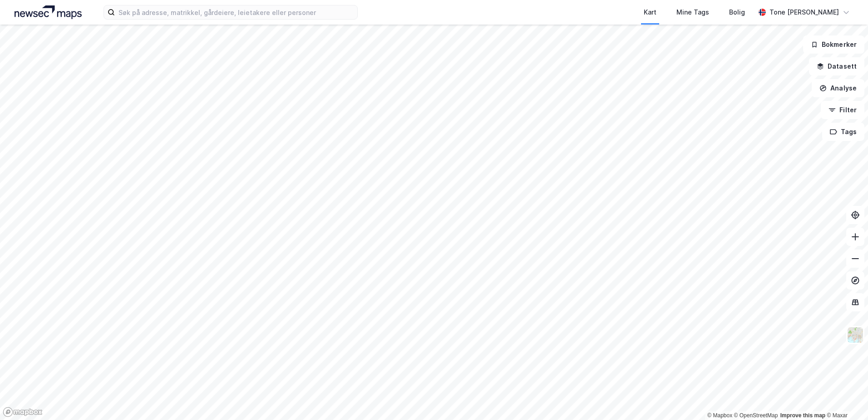 This screenshot has width=868, height=420. What do you see at coordinates (693, 12) in the screenshot?
I see `div: Mine Tags` at bounding box center [693, 12].